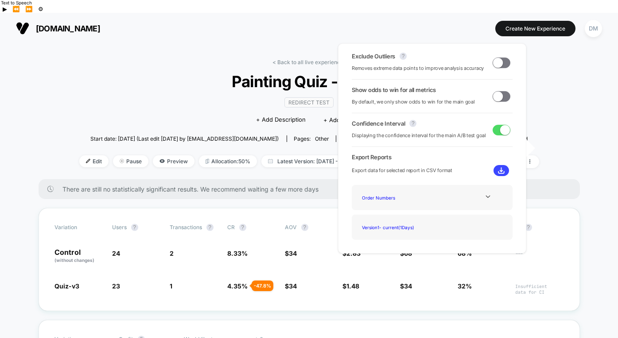  What do you see at coordinates (378, 124) in the screenshot?
I see `span: Confidence Interval` at bounding box center [378, 124].